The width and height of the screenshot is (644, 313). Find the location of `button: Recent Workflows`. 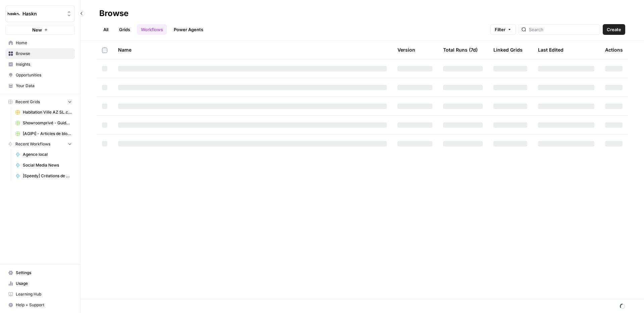

button: Recent Workflows is located at coordinates (40, 144).